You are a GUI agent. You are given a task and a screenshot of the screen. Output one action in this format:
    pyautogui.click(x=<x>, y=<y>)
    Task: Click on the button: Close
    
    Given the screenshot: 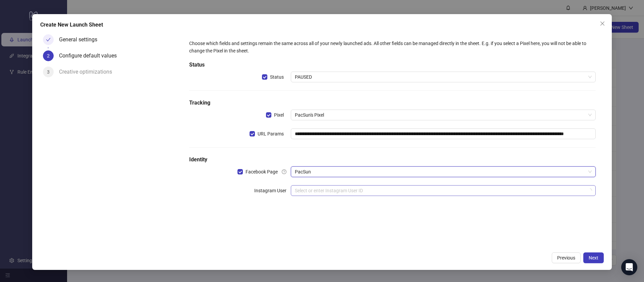 What is the action you would take?
    pyautogui.click(x=602, y=23)
    